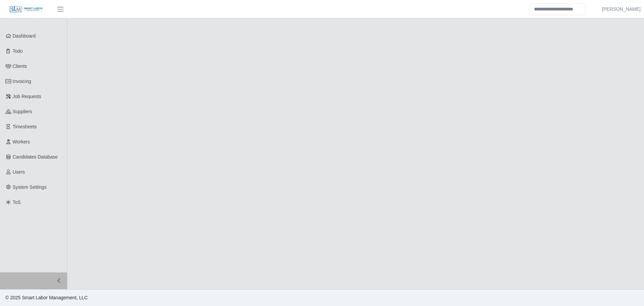  Describe the element at coordinates (16, 202) in the screenshot. I see `span: ToS` at that location.